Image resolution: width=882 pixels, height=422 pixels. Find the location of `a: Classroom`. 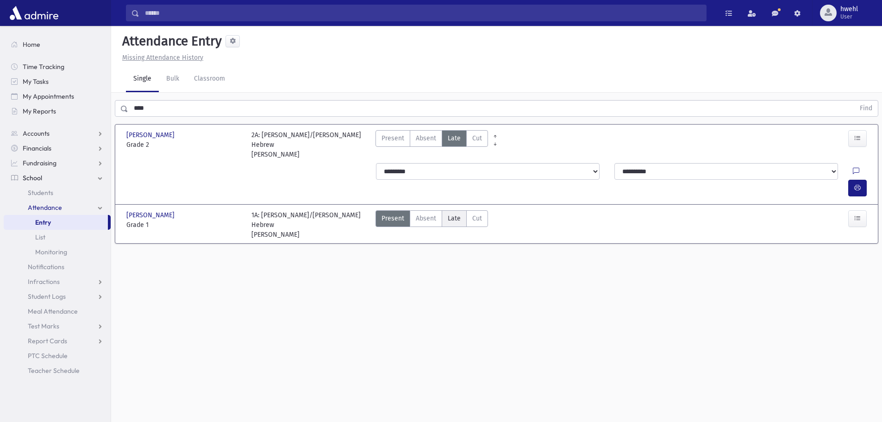

a: Classroom is located at coordinates (209, 79).